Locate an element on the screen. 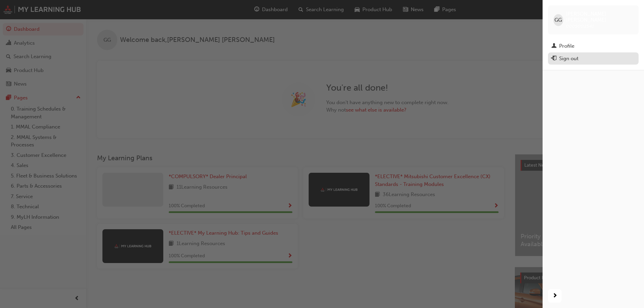  div: Sign out is located at coordinates (569, 59).